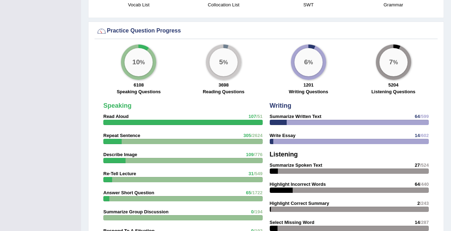  What do you see at coordinates (299, 203) in the screenshot?
I see `strong: Highlight Correct Summary` at bounding box center [299, 203].